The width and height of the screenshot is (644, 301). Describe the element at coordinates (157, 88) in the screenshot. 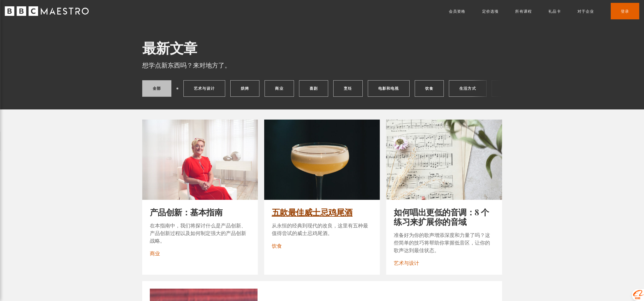

I see `font: 全部` at that location.